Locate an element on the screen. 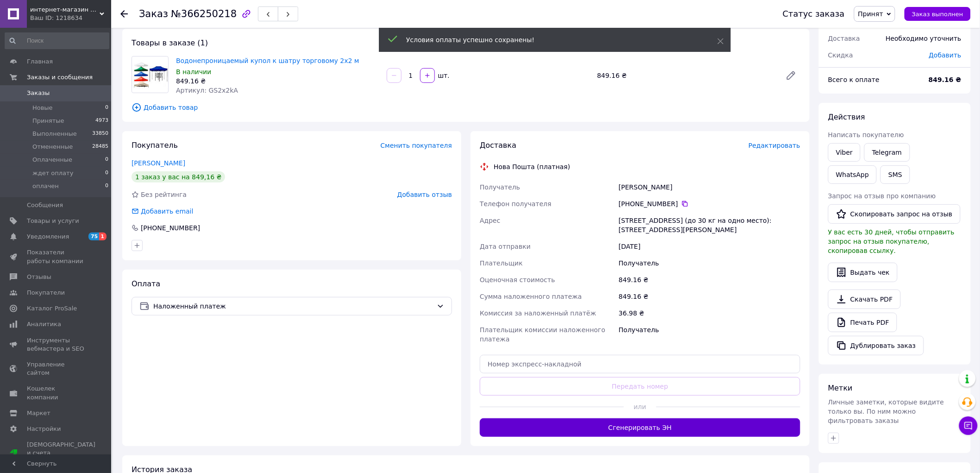 The height and width of the screenshot is (473, 980). span: Метки is located at coordinates (840, 388).